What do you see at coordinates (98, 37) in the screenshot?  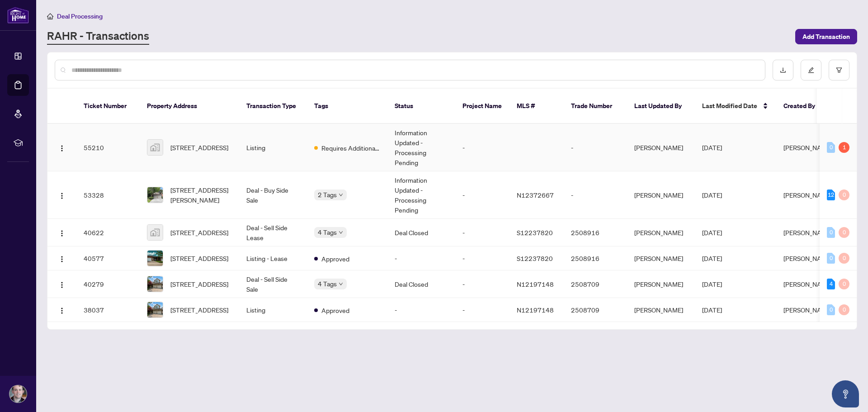 I see `a: RAHR - Transactions` at bounding box center [98, 37].